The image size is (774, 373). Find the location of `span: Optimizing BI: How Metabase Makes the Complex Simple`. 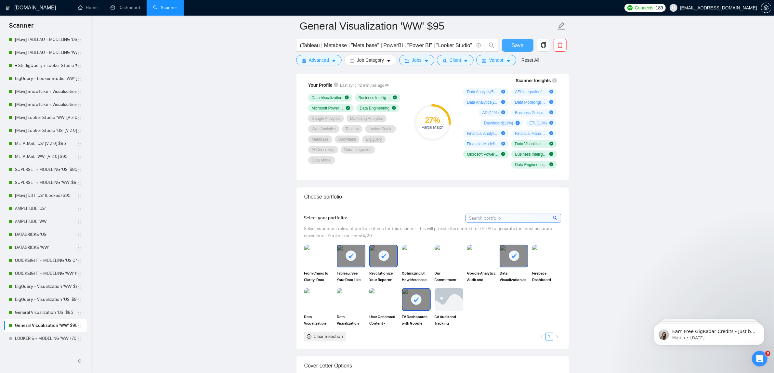

span: Optimizing BI: How Metabase Makes the Complex Simple is located at coordinates (416, 277).